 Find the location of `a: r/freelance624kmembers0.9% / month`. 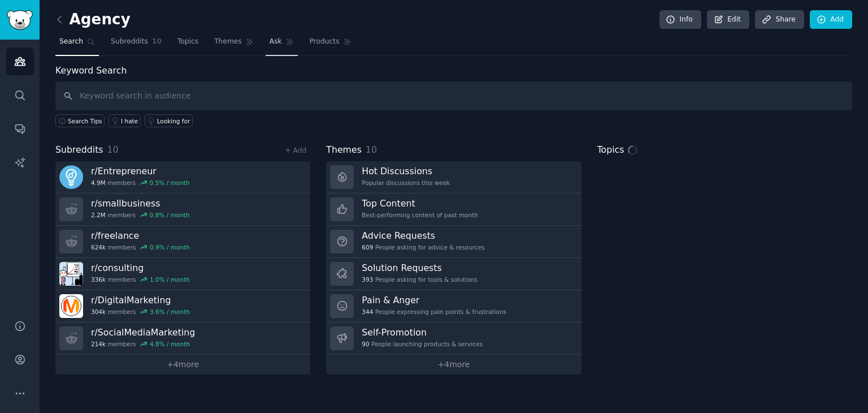

a: r/freelance624kmembers0.9% / month is located at coordinates (182, 242).